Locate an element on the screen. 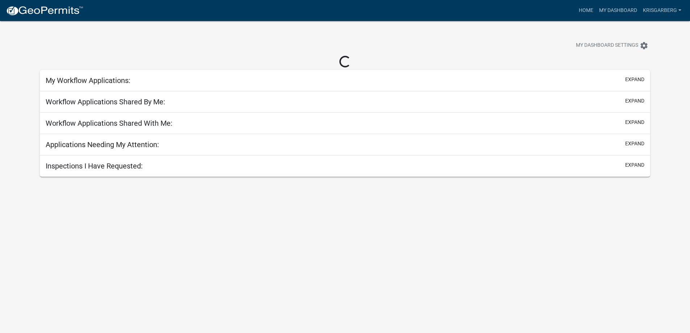 Image resolution: width=690 pixels, height=333 pixels. span: My Dashboard Settings is located at coordinates (607, 46).